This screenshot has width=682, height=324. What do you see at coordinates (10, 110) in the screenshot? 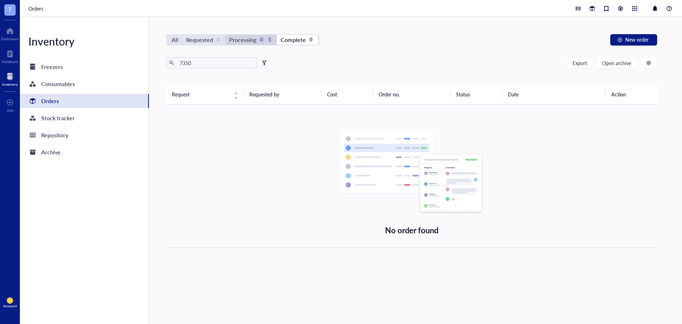
I see `div: Add` at bounding box center [10, 110].